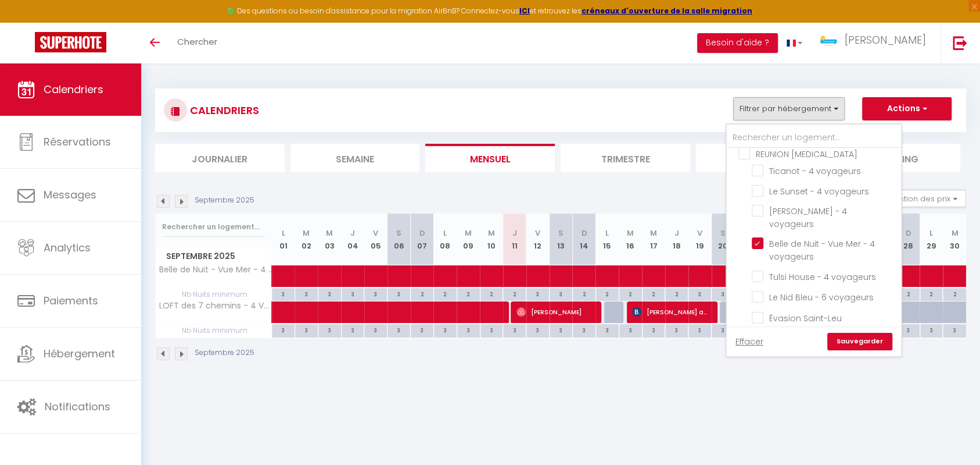  Describe the element at coordinates (667, 10) in the screenshot. I see `strong: créneaux d'ouverture de la salle migration` at that location.